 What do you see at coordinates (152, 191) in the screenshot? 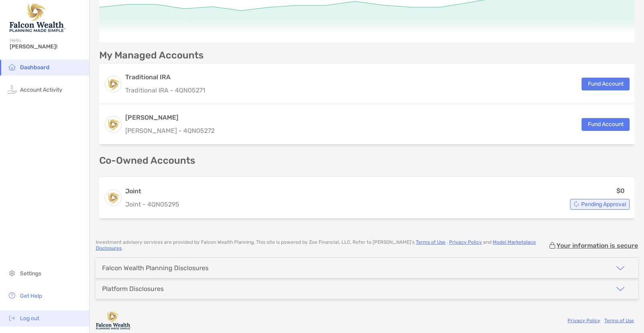
I see `h3: Joint` at bounding box center [152, 191].